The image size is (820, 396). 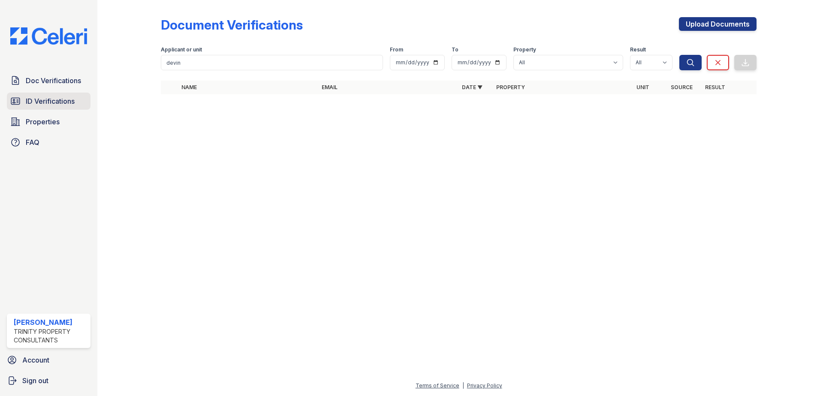 I want to click on span: Account, so click(x=36, y=360).